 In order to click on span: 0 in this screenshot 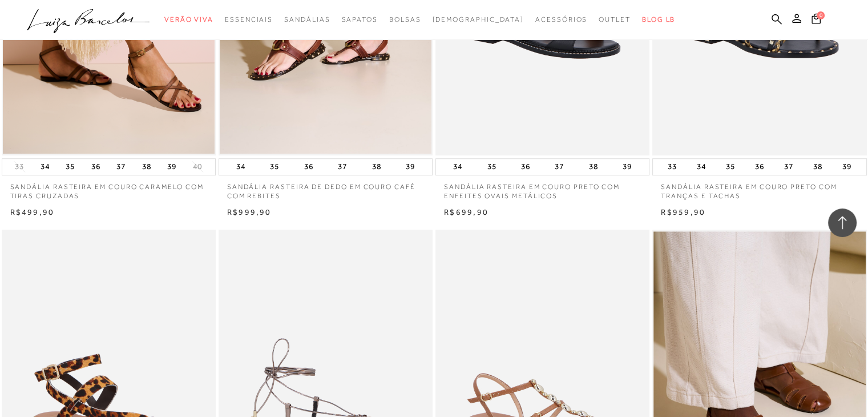, I will do `click(821, 16)`.